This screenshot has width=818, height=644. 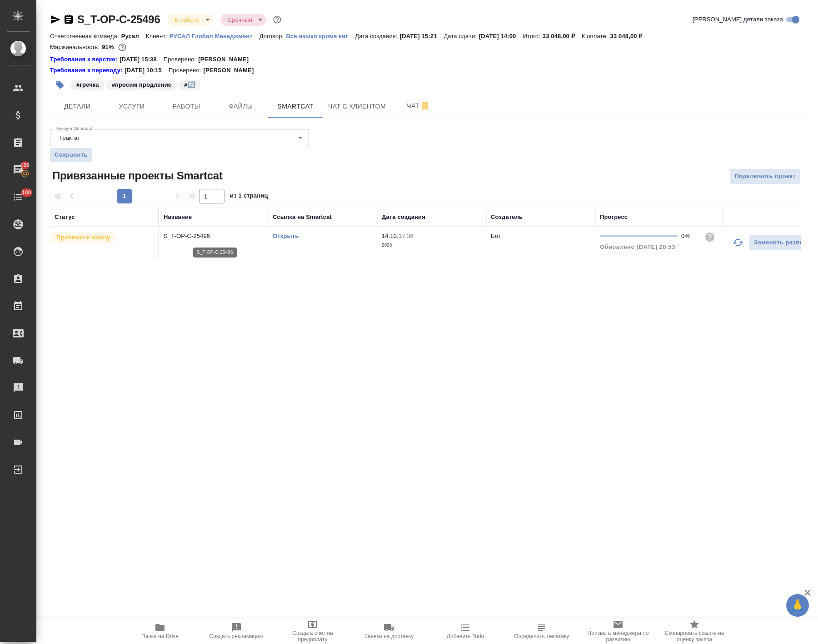 What do you see at coordinates (418, 106) in the screenshot?
I see `span: Чат` at bounding box center [418, 106].